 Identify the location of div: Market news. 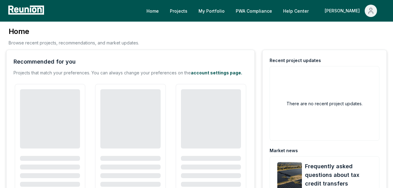
(284, 150).